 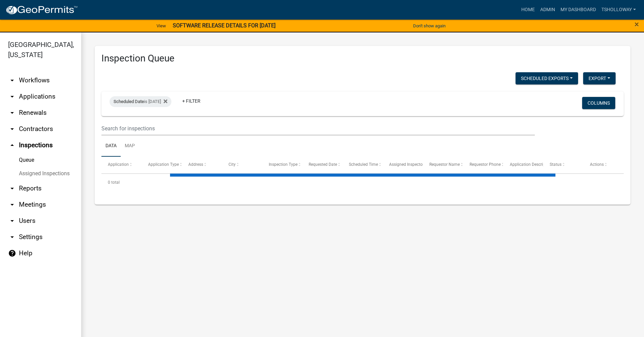 I want to click on i: arrow_drop_up, so click(x=12, y=145).